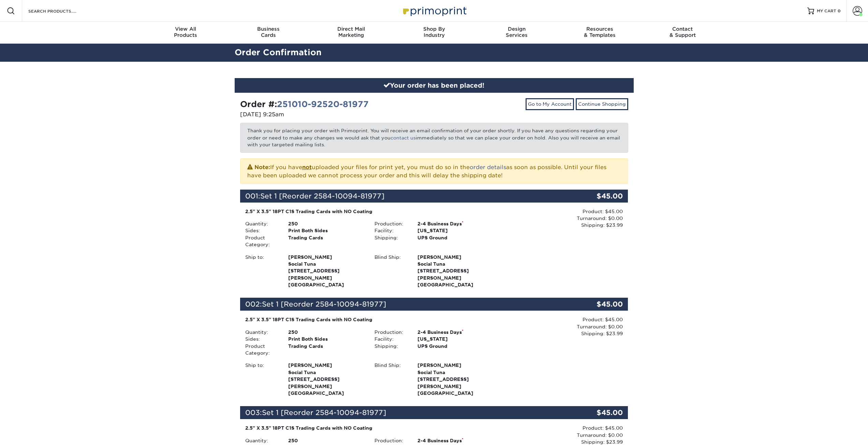  What do you see at coordinates (186, 33) in the screenshot?
I see `a: View AllProducts` at bounding box center [186, 33].